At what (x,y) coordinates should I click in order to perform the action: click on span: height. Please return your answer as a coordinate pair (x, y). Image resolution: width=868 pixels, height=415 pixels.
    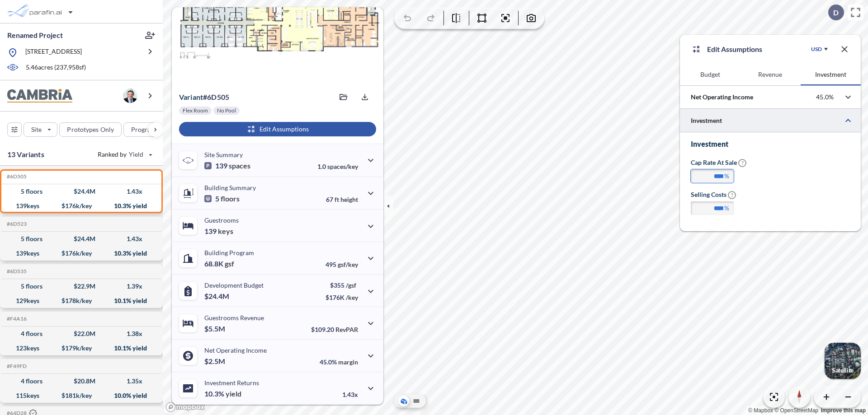
    Looking at the image, I should click on (349, 199).